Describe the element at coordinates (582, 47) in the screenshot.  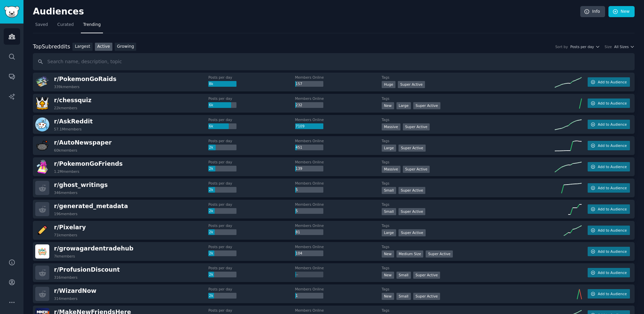
I see `span: Posts per day` at that location.